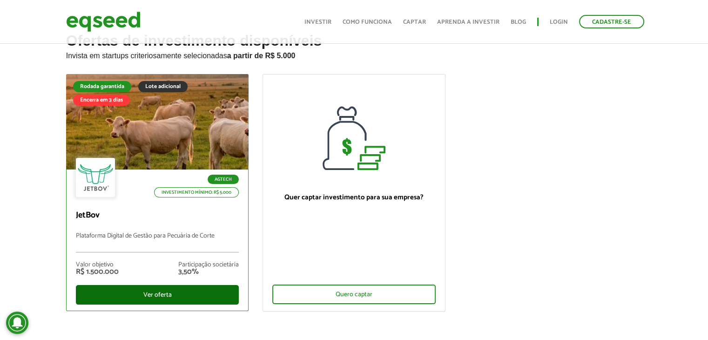 This screenshot has width=708, height=340. What do you see at coordinates (197, 192) in the screenshot?
I see `p: Investimento mínimo: R$ 5.000` at bounding box center [197, 192].